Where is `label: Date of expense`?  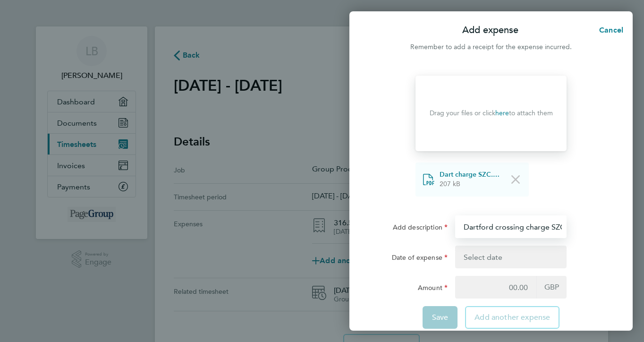
label: Date of expense is located at coordinates (419, 259).